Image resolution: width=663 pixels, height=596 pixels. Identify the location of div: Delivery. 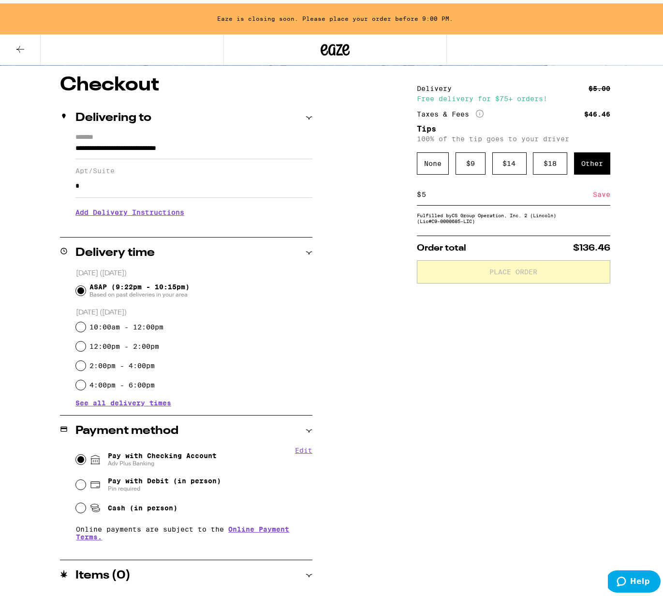
(438, 85).